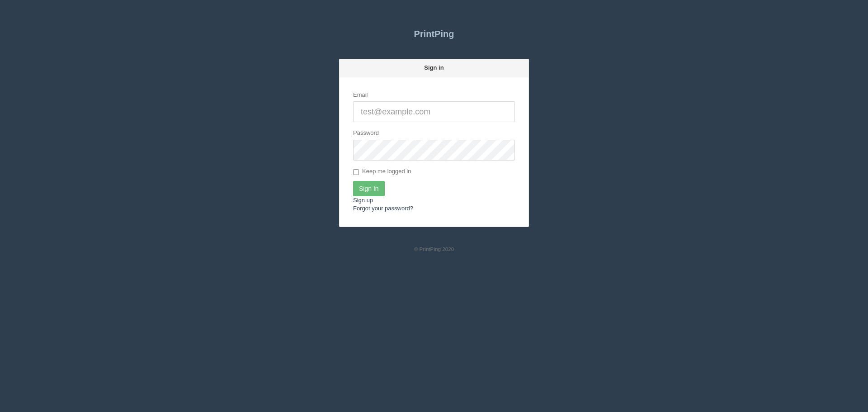 The height and width of the screenshot is (412, 868). I want to click on small: © PrintPing 2020, so click(434, 249).